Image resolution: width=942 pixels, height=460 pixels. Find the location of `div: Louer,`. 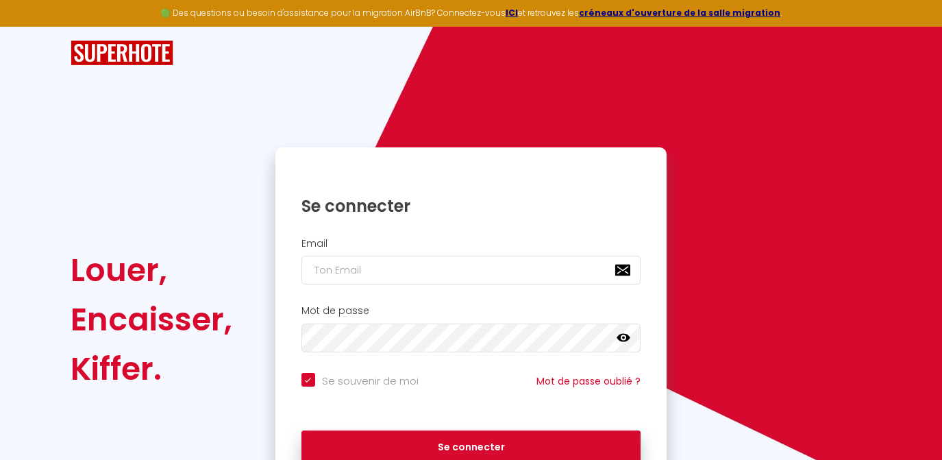

div: Louer, is located at coordinates (151, 270).